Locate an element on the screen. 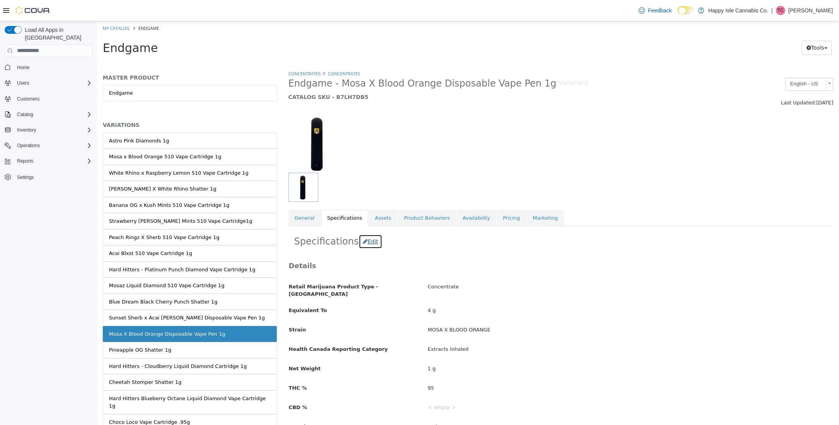 The image size is (839, 425). div: Hard Hitters Blueberry Octane Liquid Diamond Vape Cartridge 1g is located at coordinates (93, 380).